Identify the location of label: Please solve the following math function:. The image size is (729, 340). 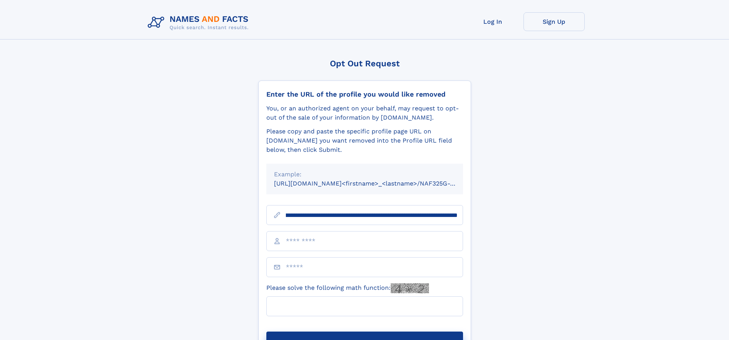
(348, 288).